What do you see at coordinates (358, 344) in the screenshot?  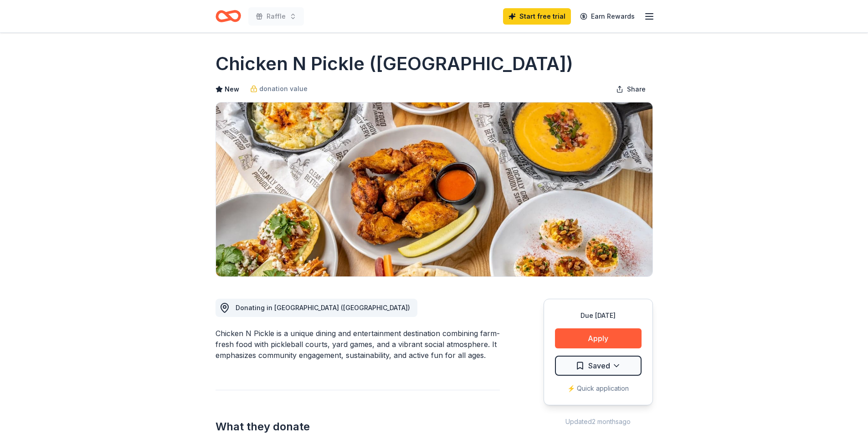 I see `div: Chicken N Pickle is a unique dining and entertainment destination combining farm-fresh food with ...` at bounding box center [358, 344].